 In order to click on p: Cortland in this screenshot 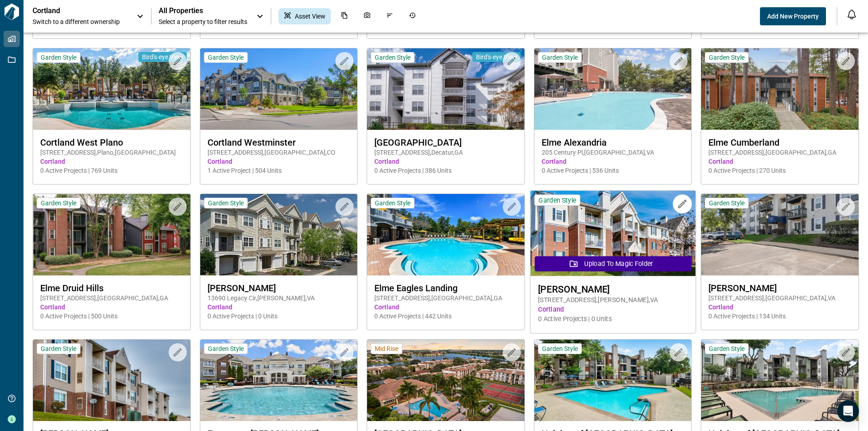, I will do `click(73, 11)`.